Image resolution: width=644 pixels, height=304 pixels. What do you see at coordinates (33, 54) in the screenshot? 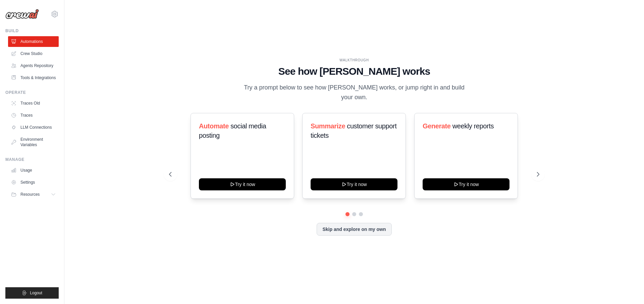
I see `a: Crew Studio` at bounding box center [33, 54].